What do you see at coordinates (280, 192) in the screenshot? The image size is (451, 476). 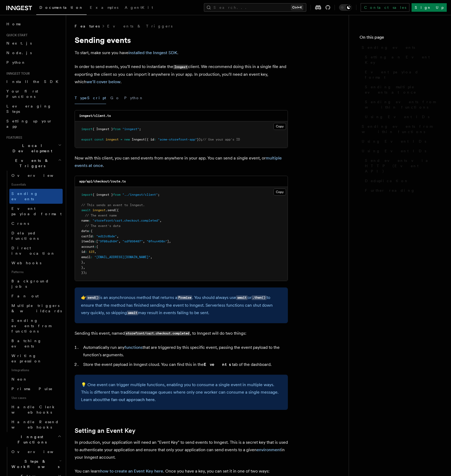 I see `button: Copy` at bounding box center [280, 192].